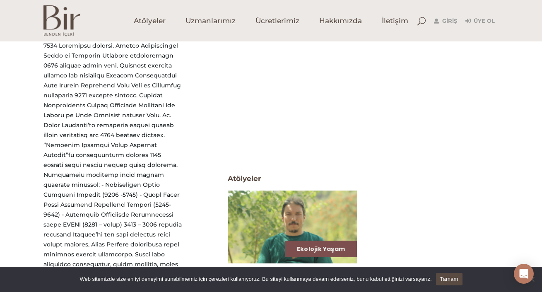 Image resolution: width=542 pixels, height=292 pixels. I want to click on span: Uzmanlarımız, so click(210, 21).